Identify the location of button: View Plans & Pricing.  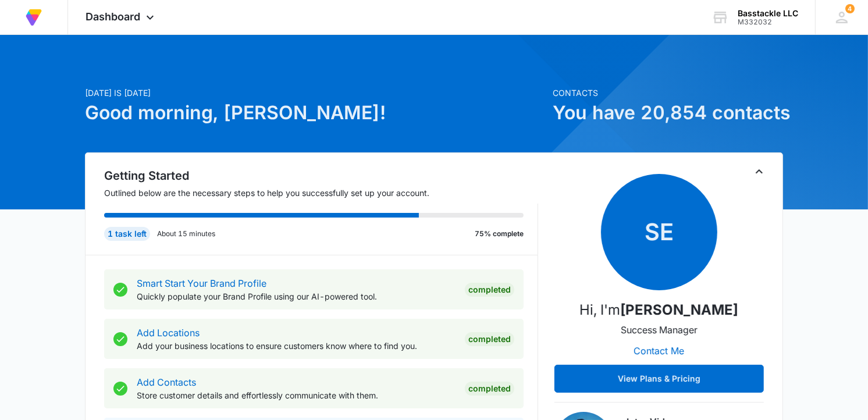
(659, 378).